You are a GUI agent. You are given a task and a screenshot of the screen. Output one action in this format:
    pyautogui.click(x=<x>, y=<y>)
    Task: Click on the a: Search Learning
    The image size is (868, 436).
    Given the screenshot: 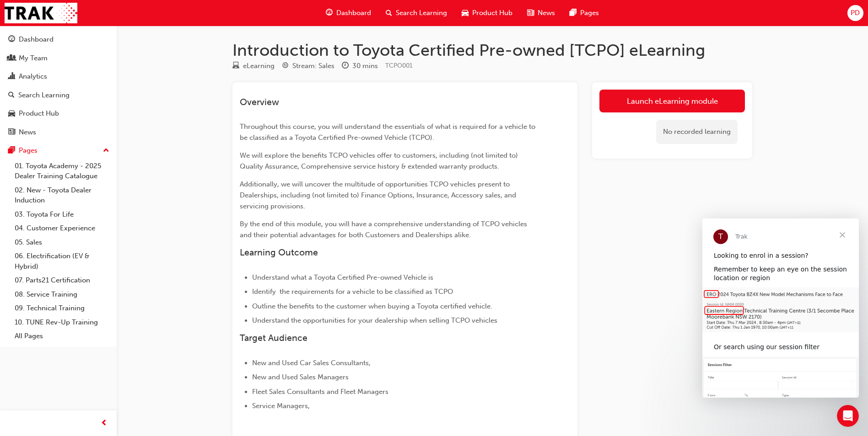 What is the action you would take?
    pyautogui.click(x=58, y=95)
    